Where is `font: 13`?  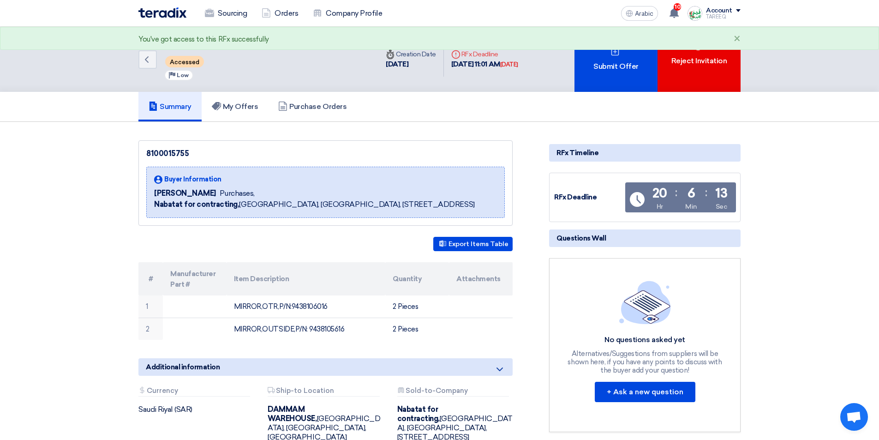 font: 13 is located at coordinates (721, 193).